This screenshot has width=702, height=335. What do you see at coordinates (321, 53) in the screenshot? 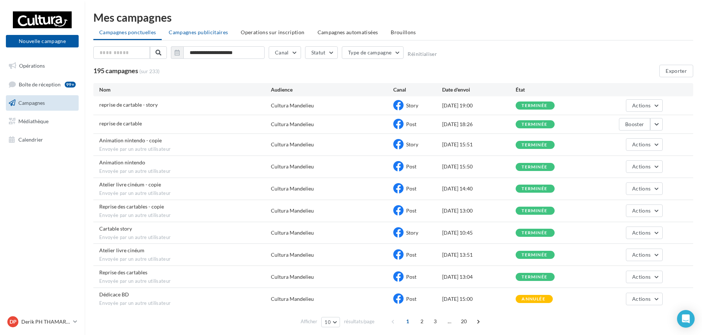
I see `button: Statut` at bounding box center [321, 53].